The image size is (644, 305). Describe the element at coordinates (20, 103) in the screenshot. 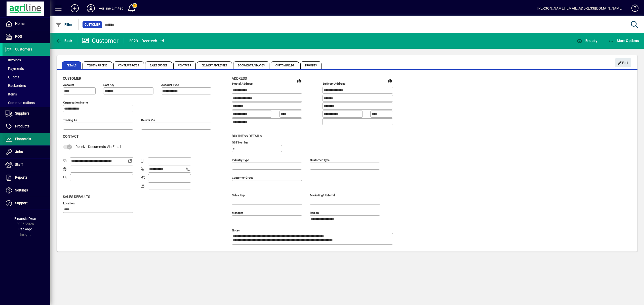

I see `span: Communications` at that location.